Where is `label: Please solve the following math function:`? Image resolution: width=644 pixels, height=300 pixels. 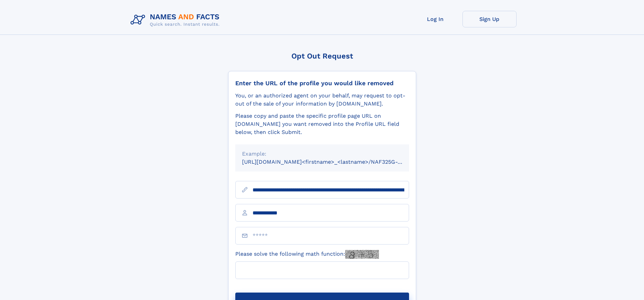
label: Please solve the following math function: is located at coordinates (307, 255).